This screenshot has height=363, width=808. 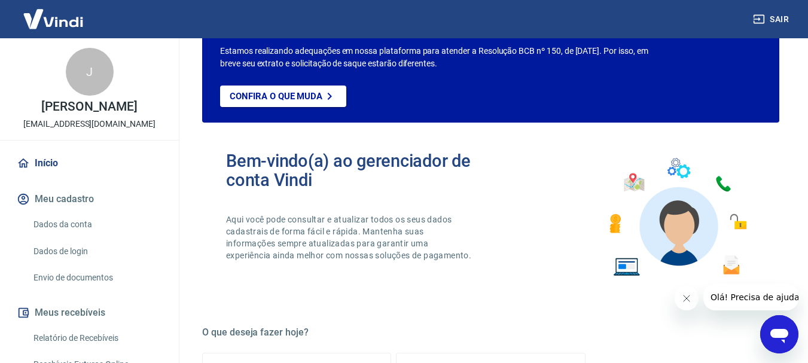 I want to click on a: Dados de login, so click(x=96, y=251).